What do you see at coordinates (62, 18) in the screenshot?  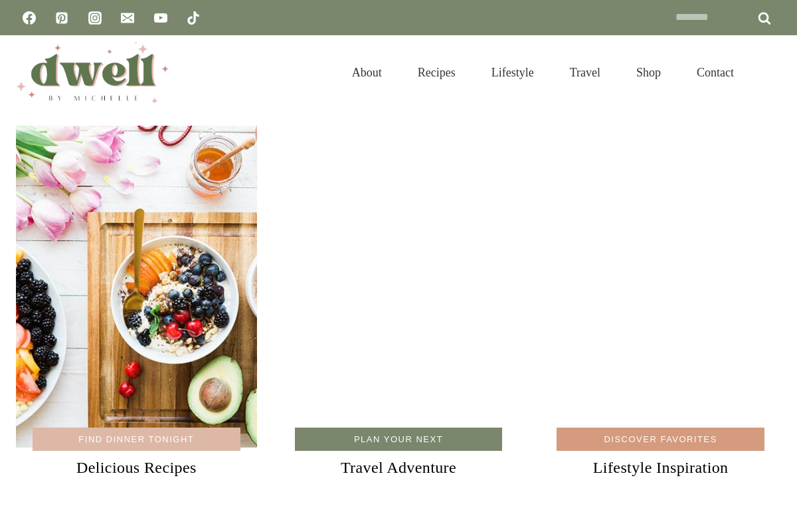 I see `a: Pinterest` at bounding box center [62, 18].